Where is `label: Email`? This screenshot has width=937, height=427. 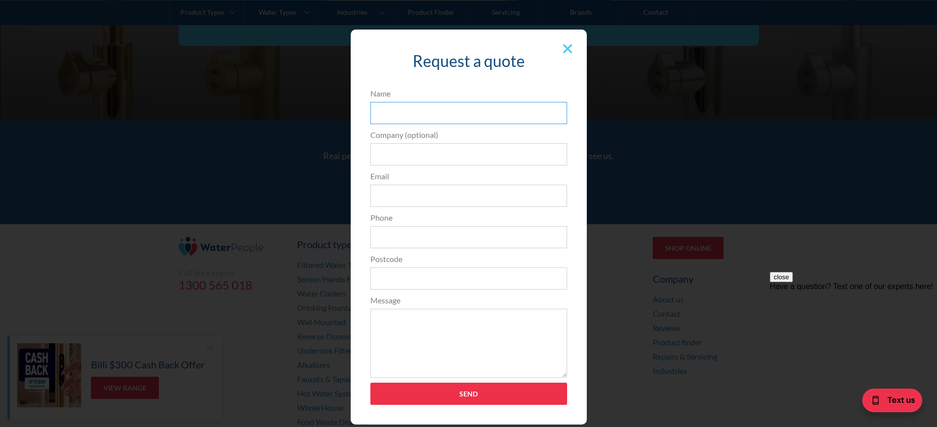 label: Email is located at coordinates (469, 176).